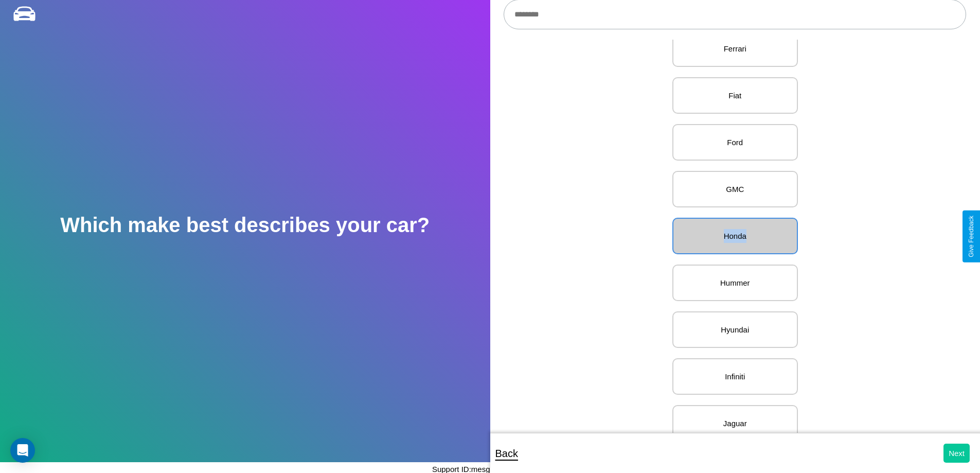 The image size is (980, 473). Describe the element at coordinates (506, 453) in the screenshot. I see `p: Back` at that location.